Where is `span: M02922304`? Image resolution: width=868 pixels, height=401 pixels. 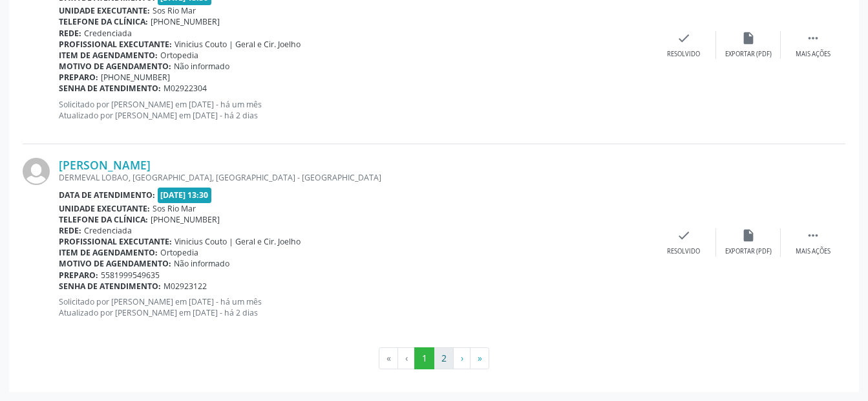 span: M02922304 is located at coordinates (185, 88).